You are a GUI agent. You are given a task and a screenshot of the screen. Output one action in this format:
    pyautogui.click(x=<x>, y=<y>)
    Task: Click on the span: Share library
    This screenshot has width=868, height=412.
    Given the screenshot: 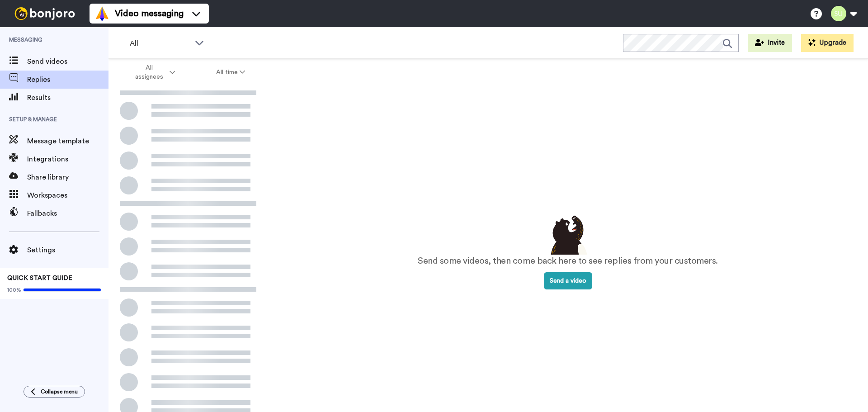 What is the action you would take?
    pyautogui.click(x=68, y=177)
    